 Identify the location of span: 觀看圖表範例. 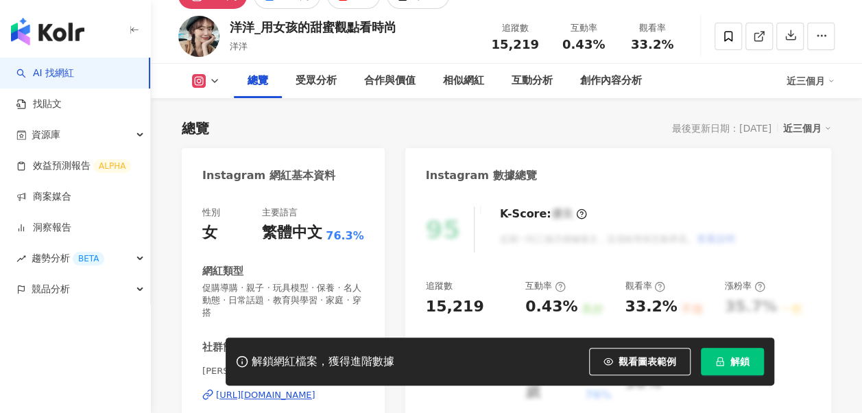
(648, 361).